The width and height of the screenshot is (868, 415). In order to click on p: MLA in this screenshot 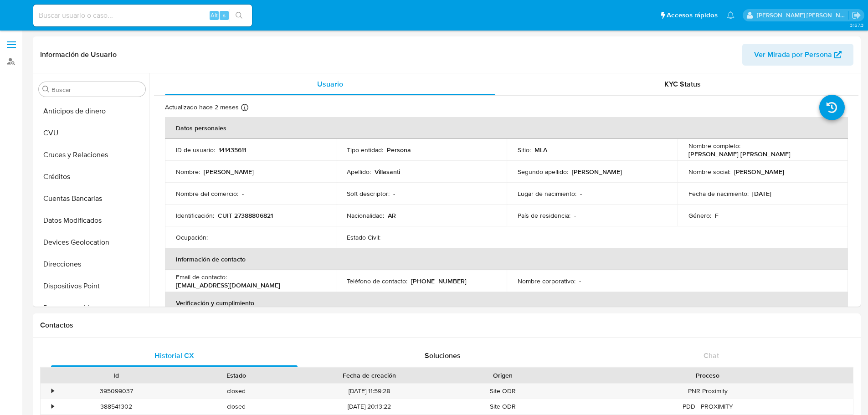, I will do `click(541, 150)`.